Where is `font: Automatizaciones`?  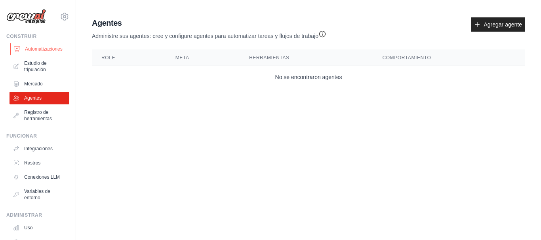 font: Automatizaciones is located at coordinates (44, 49).